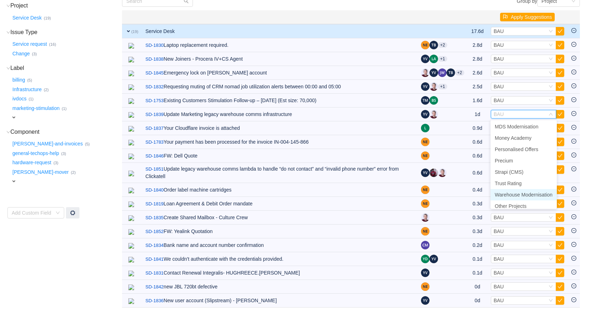  I want to click on a: SD-1838, so click(154, 59).